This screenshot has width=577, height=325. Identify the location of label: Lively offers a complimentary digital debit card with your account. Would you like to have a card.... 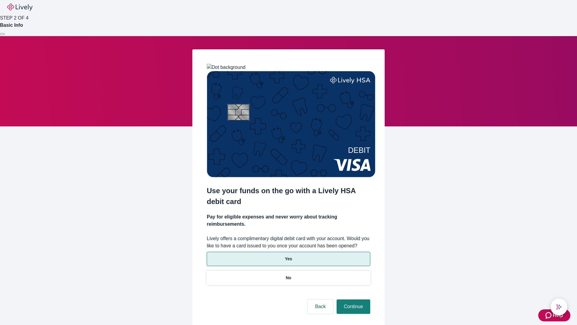
(289, 242).